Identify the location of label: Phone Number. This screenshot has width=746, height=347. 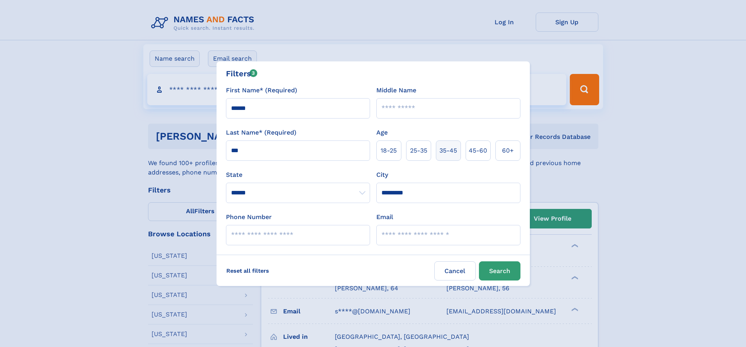
(249, 217).